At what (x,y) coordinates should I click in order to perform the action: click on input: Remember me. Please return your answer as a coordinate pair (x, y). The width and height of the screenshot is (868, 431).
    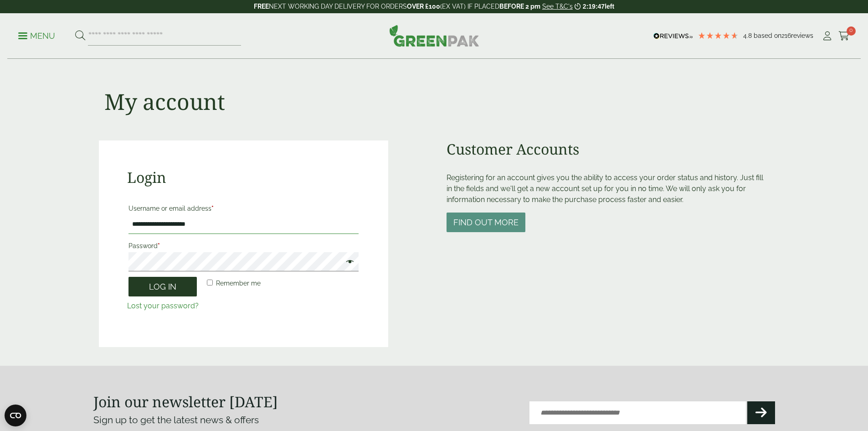
    Looking at the image, I should click on (210, 282).